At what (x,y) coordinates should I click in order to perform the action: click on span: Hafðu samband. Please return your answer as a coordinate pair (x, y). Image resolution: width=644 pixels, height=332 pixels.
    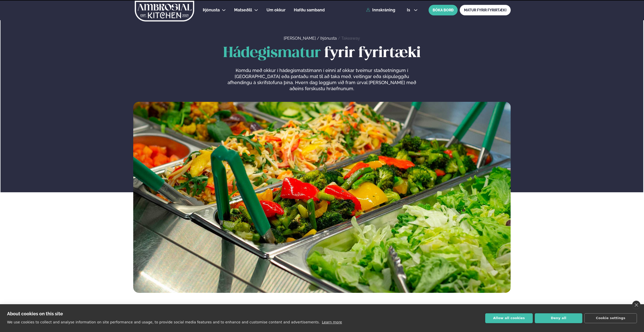
    Looking at the image, I should click on (309, 10).